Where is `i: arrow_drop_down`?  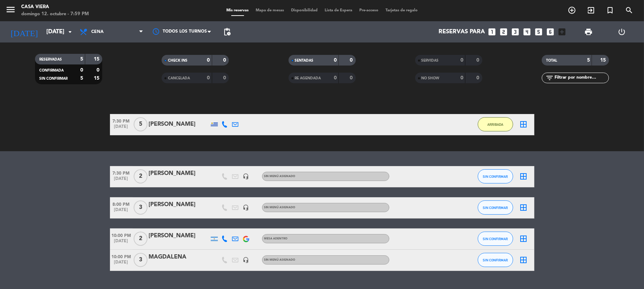 i: arrow_drop_down is located at coordinates (70, 32).